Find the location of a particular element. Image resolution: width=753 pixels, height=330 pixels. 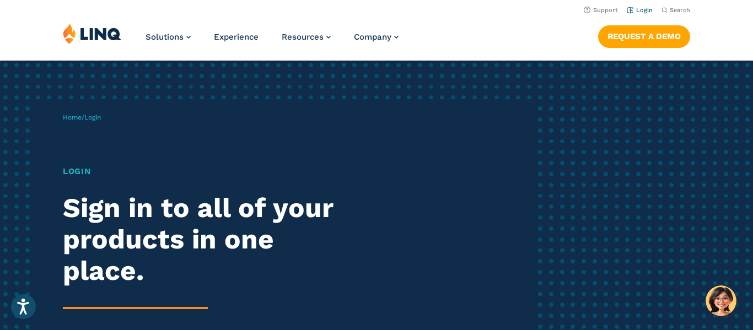

a: Home is located at coordinates (72, 117).